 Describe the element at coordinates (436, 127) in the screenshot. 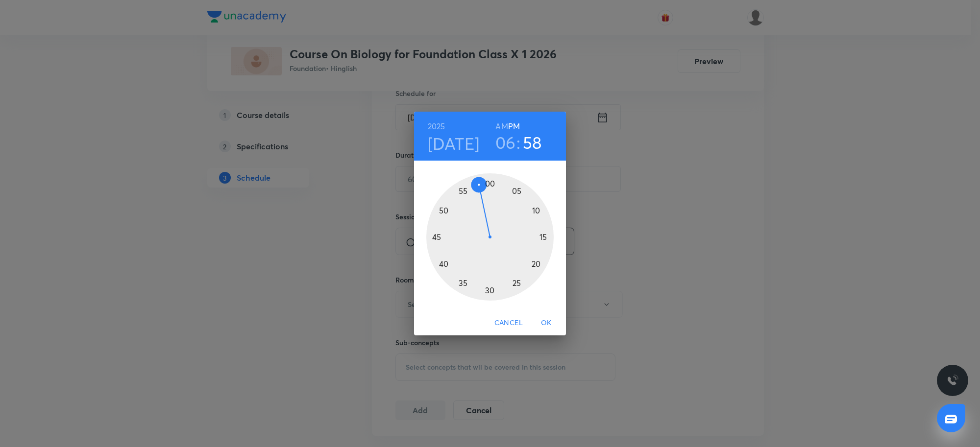

I see `h6: 2025` at that location.